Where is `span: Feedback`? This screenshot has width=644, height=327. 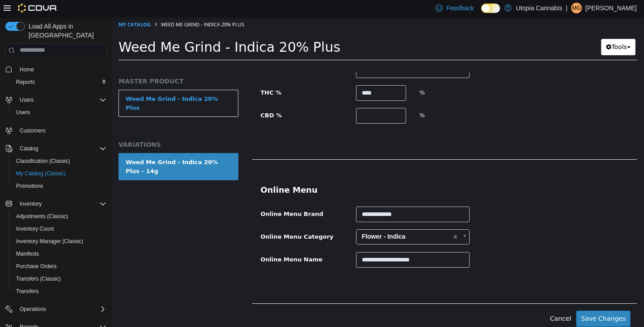 span: Feedback is located at coordinates (460, 8).